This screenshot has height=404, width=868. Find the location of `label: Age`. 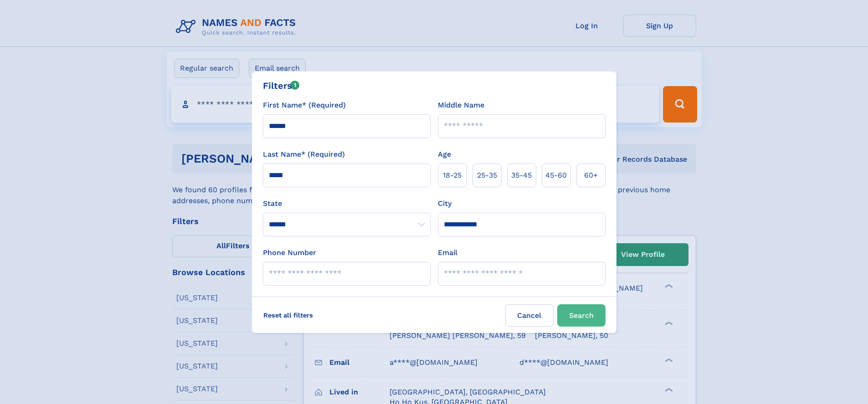

label: Age is located at coordinates (444, 154).